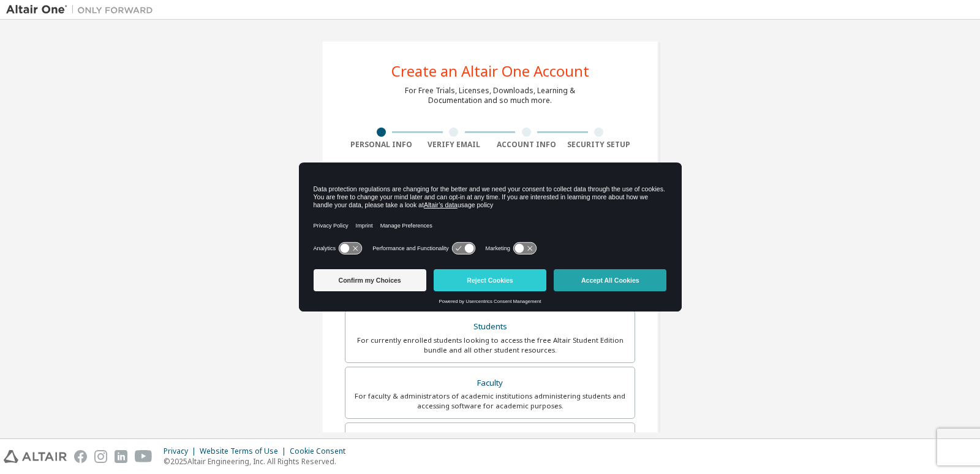  I want to click on div: Verify Email, so click(454, 145).